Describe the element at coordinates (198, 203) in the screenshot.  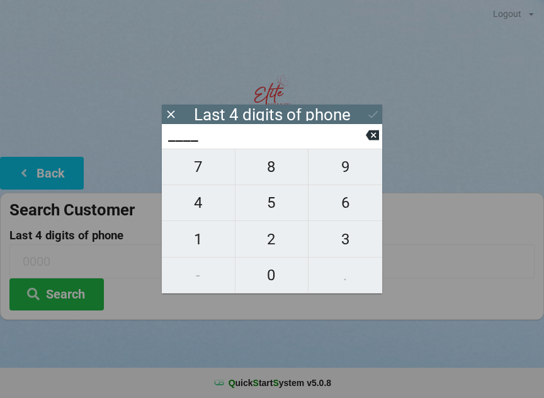
I see `span: 4` at that location.